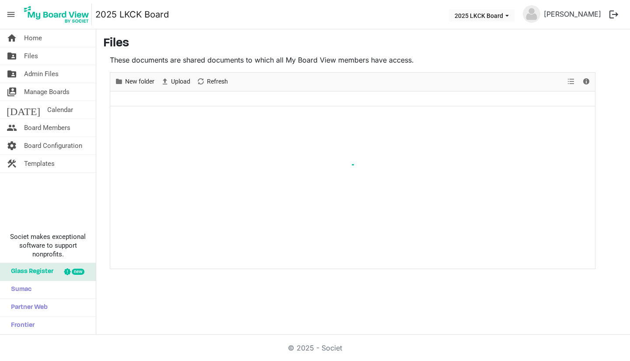  Describe the element at coordinates (78, 272) in the screenshot. I see `div: new` at that location.